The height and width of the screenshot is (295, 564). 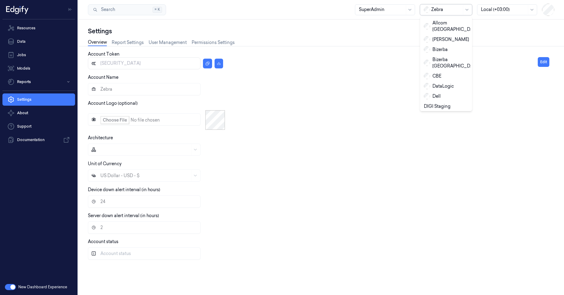 I want to click on label: Architecture, so click(x=100, y=138).